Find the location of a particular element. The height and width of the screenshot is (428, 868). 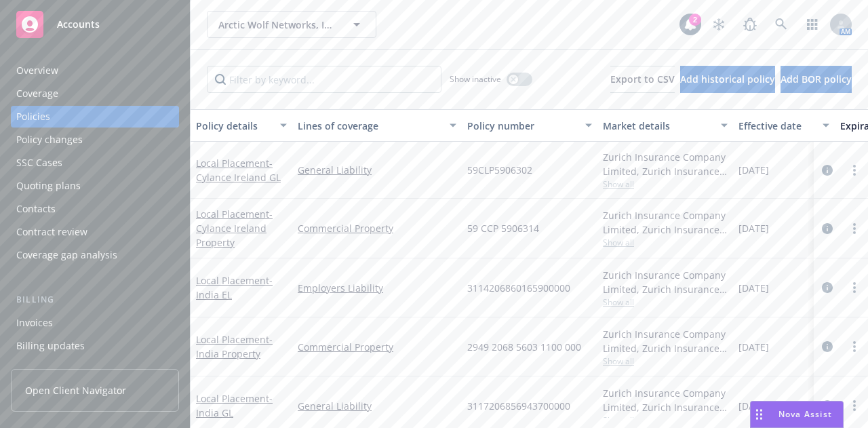

a: Overview is located at coordinates (95, 70).